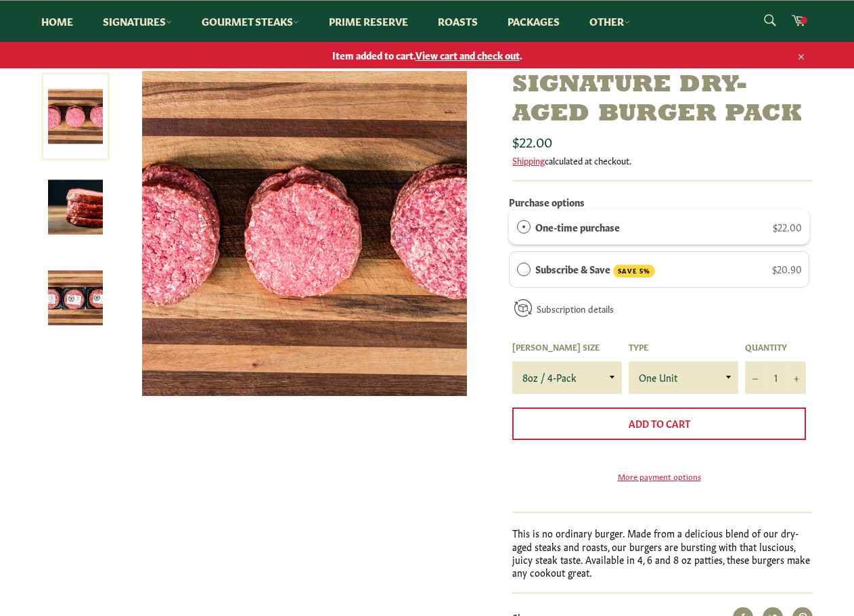 The width and height of the screenshot is (854, 616). I want to click on button: Reduce item quantity by one, so click(755, 378).